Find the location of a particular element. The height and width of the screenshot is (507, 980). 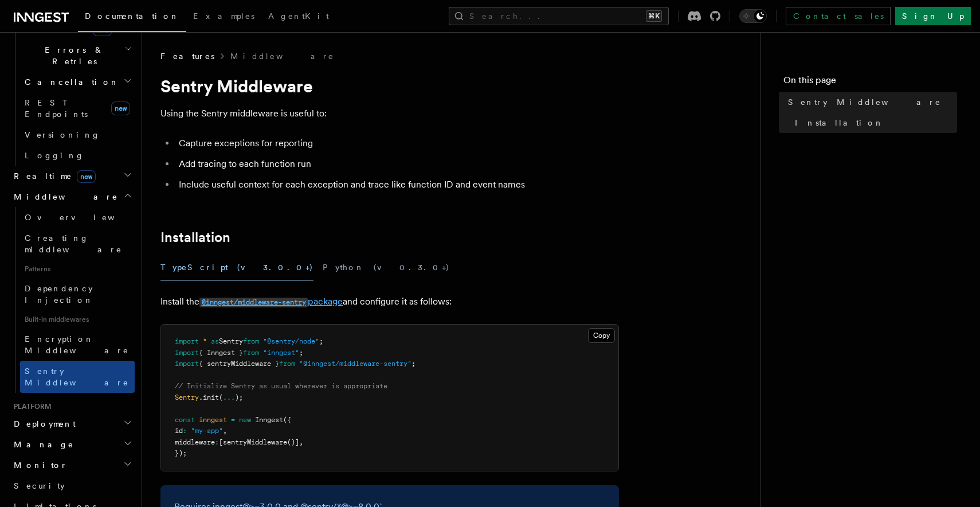

button: Toggle dark mode is located at coordinates (753, 16).